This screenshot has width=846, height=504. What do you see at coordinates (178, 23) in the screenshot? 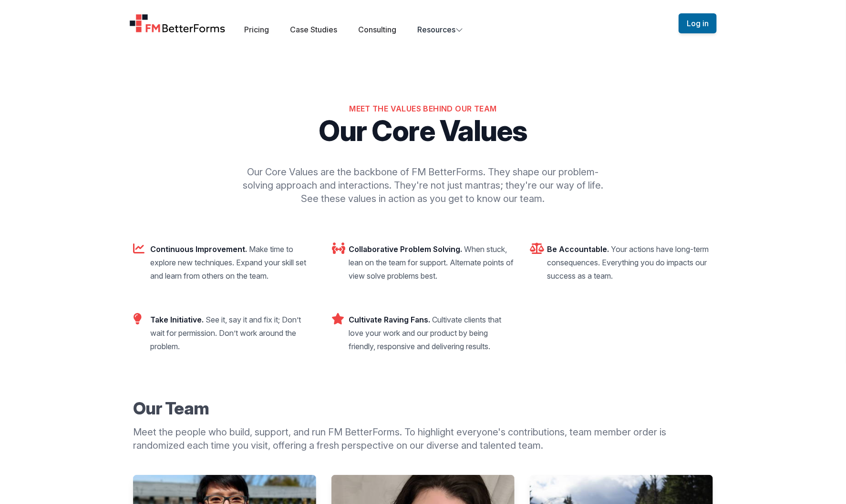
I see `a: Home` at bounding box center [178, 23].